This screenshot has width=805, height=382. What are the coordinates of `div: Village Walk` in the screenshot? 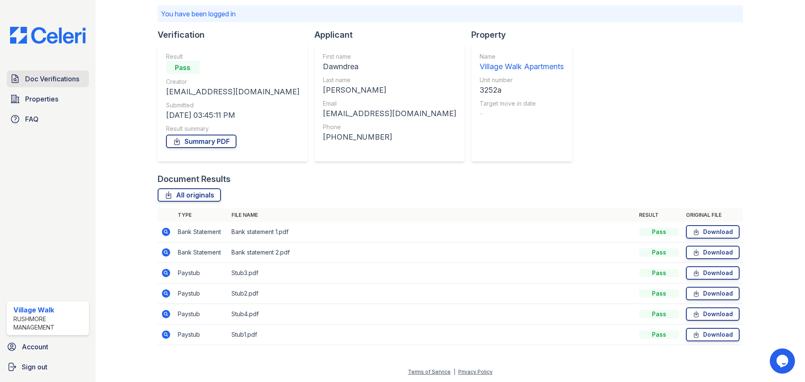 It's located at (49, 310).